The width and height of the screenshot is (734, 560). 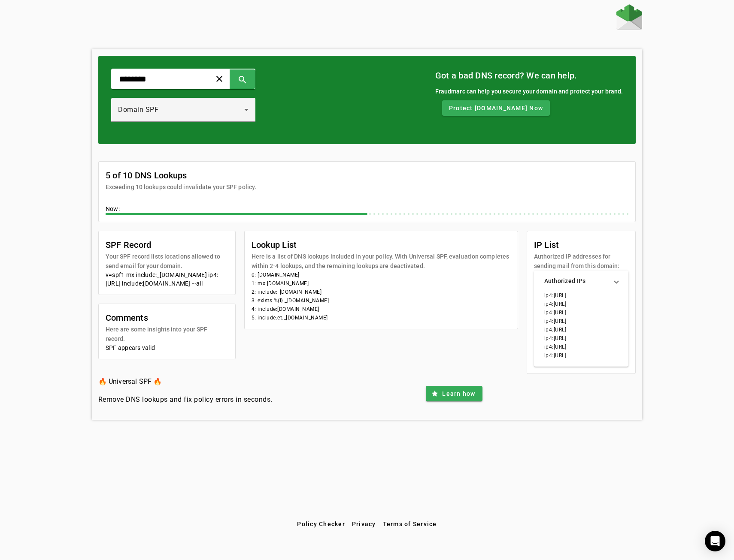 I want to click on button: Policy Checker, so click(x=321, y=524).